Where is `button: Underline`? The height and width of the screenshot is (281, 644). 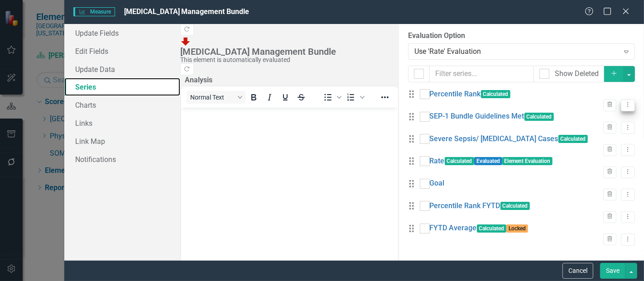
button: Underline is located at coordinates (285, 98).